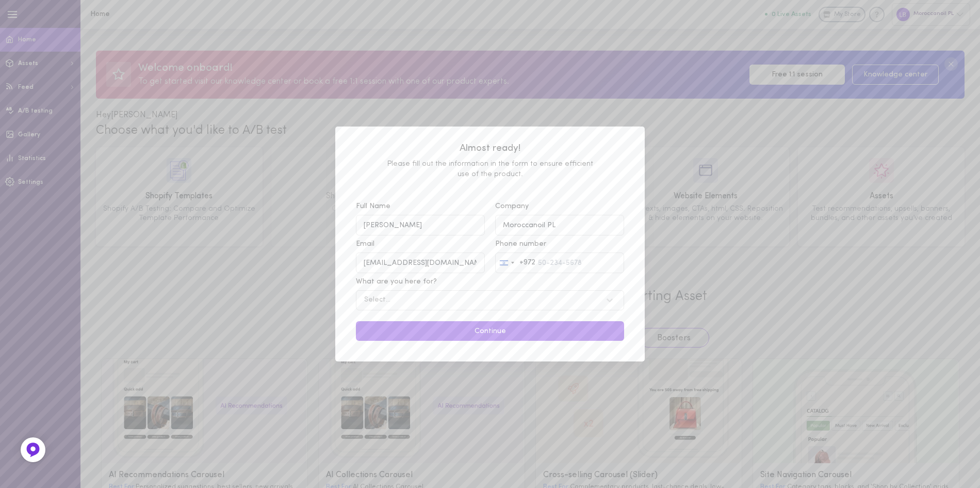 This screenshot has width=980, height=488. I want to click on input: Phone numberSelected country, so click(560, 263).